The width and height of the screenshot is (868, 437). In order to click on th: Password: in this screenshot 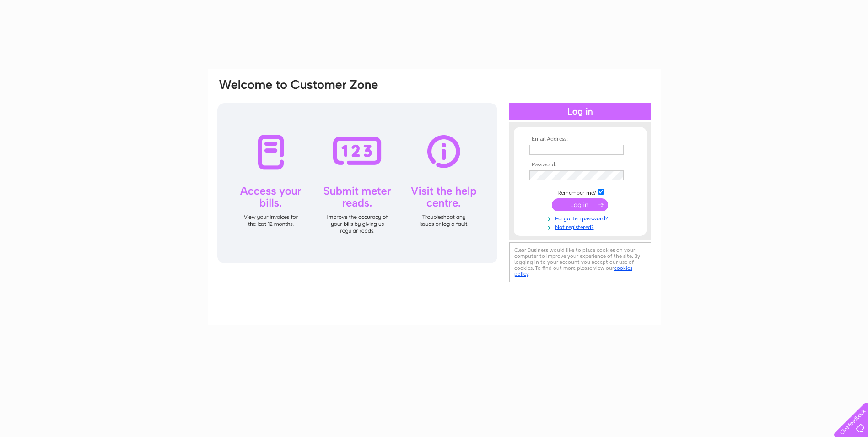, I will do `click(580, 165)`.